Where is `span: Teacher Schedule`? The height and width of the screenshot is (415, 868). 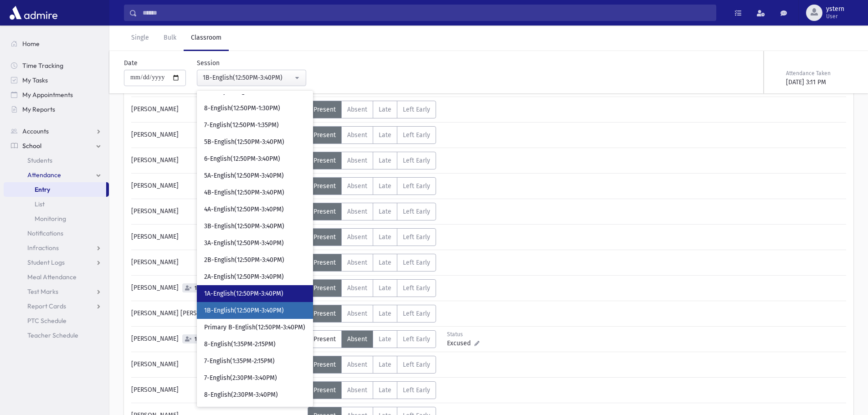 span: Teacher Schedule is located at coordinates (53, 335).